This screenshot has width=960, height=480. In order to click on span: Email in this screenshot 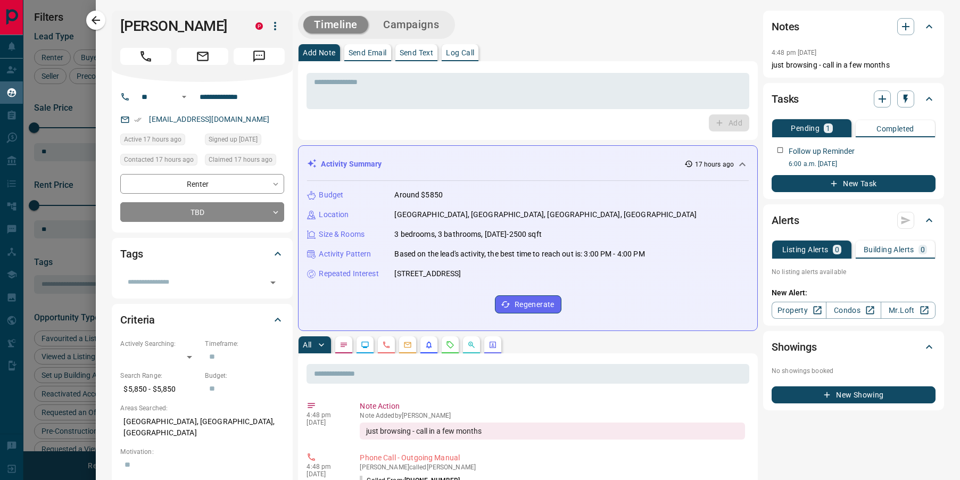, I will do `click(202, 56)`.